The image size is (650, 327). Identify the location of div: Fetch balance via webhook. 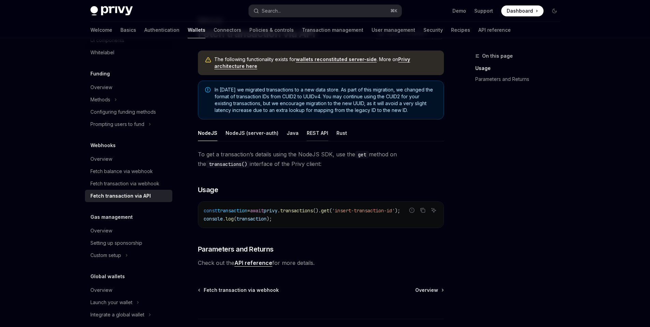
(122, 171).